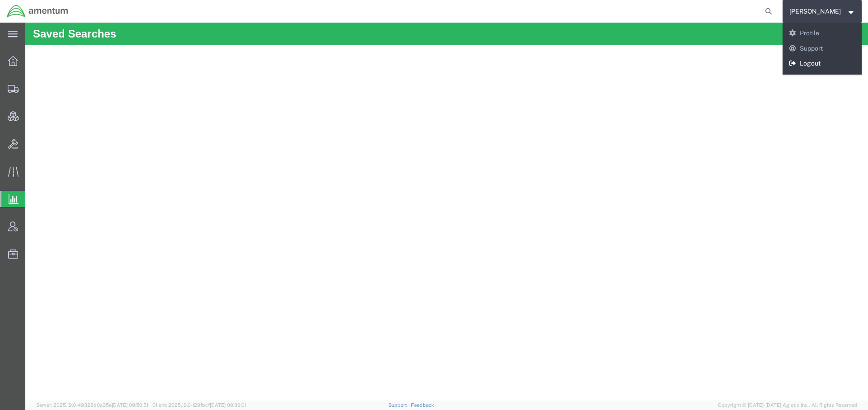 The width and height of the screenshot is (868, 410). Describe the element at coordinates (37, 11) in the screenshot. I see `img: logo` at that location.